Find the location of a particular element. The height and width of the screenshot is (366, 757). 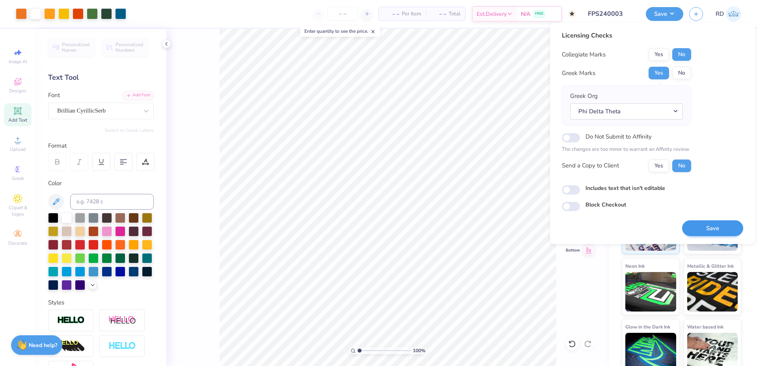

div: Text Tool is located at coordinates (101, 77).